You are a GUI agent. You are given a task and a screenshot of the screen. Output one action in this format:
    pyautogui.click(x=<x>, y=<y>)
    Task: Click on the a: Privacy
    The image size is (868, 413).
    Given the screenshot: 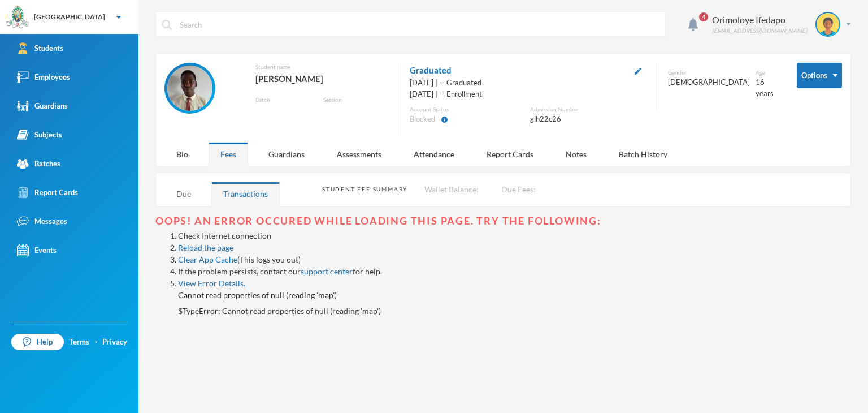 What is the action you would take?
    pyautogui.click(x=114, y=342)
    